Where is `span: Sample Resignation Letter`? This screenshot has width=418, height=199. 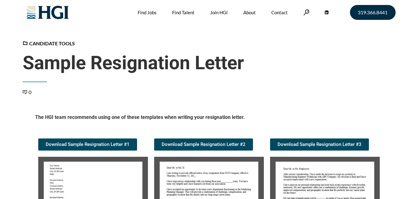 span: Sample Resignation Letter is located at coordinates (209, 63).